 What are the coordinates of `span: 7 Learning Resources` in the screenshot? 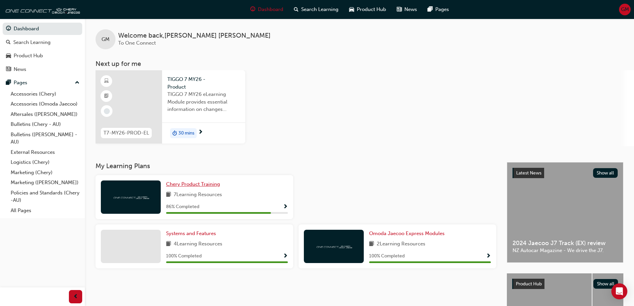 It's located at (198, 195).